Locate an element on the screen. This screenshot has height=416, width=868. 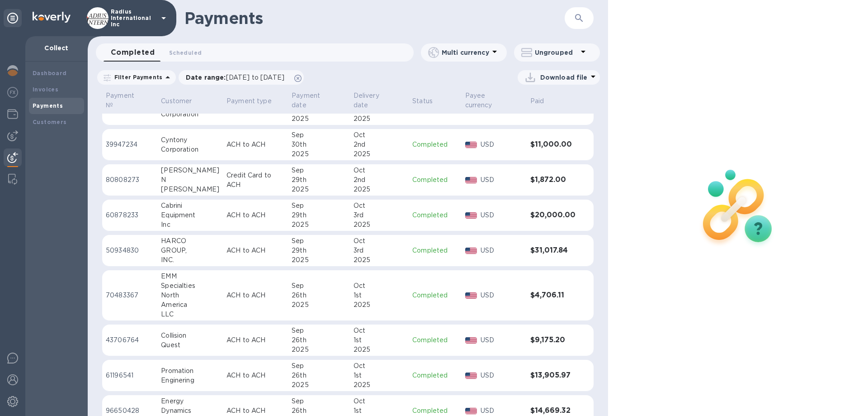
div: Equipment is located at coordinates (190, 215).